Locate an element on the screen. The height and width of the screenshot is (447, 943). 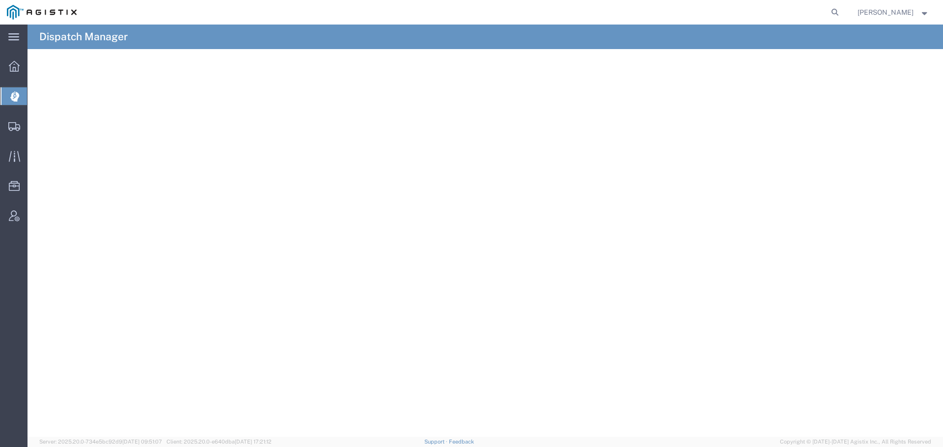
span: Client: 2025.20.0-e640dba is located at coordinates (219, 442).